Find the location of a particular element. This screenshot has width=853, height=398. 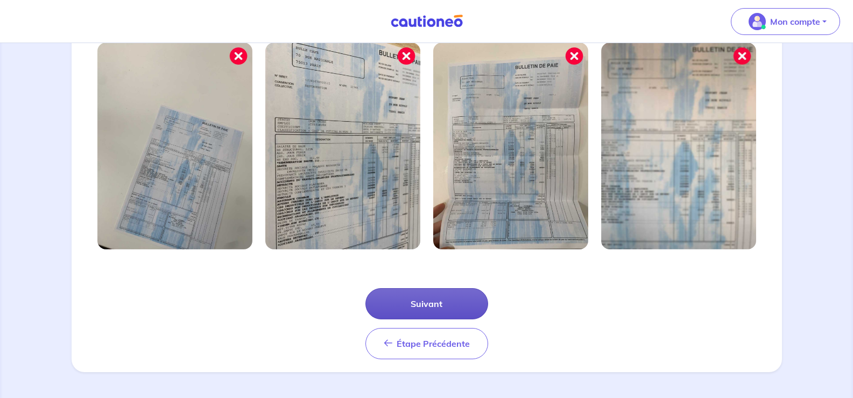

img: Cautioneo is located at coordinates (427, 21).